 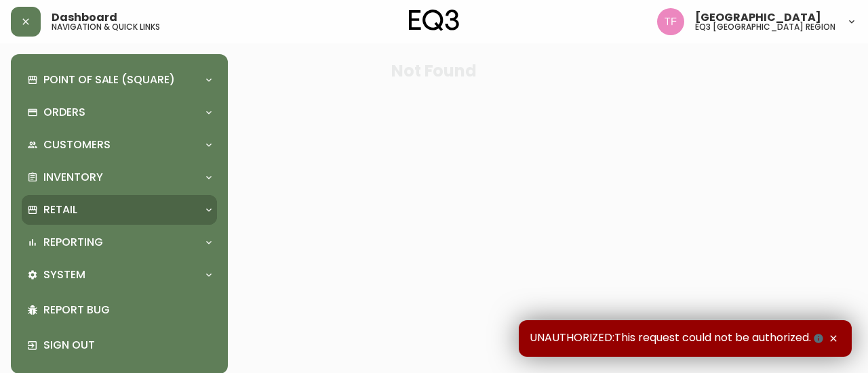 I want to click on div: Retail, so click(x=120, y=210).